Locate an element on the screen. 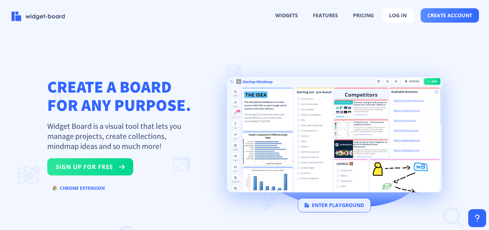 The height and width of the screenshot is (230, 489). button: widgets is located at coordinates (287, 15).